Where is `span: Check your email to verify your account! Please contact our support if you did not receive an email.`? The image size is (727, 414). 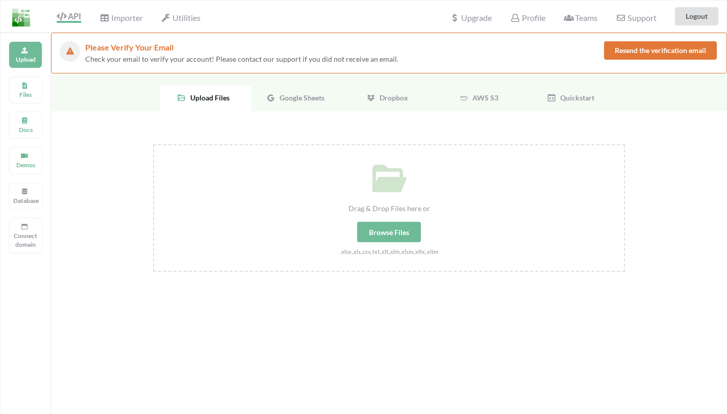 span: Check your email to verify your account! Please contact our support if you did not receive an email. is located at coordinates (242, 59).